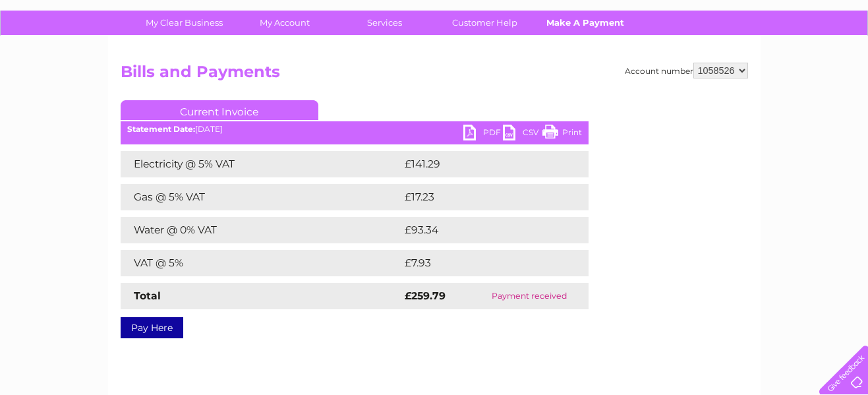  What do you see at coordinates (797, 61) in the screenshot?
I see `a: Contact` at bounding box center [797, 61].